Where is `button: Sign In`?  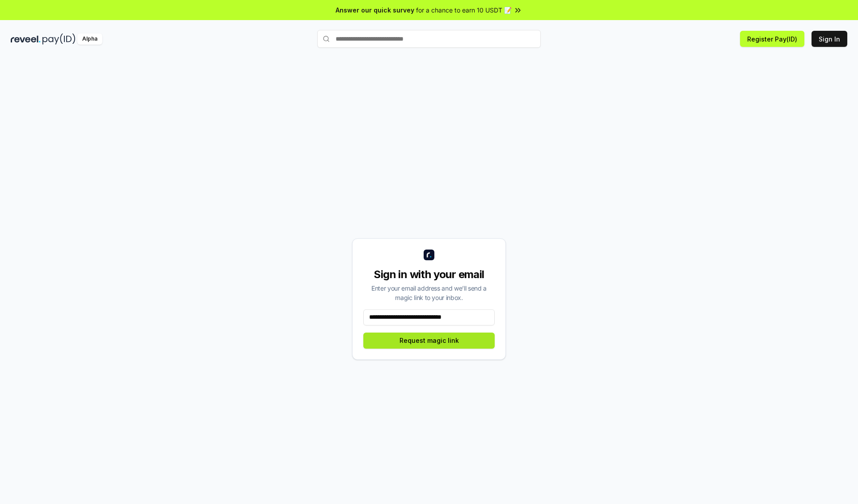
button: Sign In is located at coordinates (830, 39).